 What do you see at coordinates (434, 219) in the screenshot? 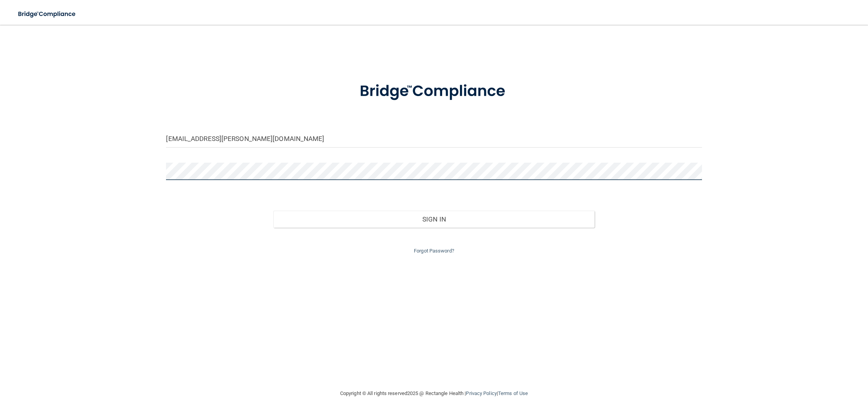
I see `button: Sign In` at bounding box center [434, 219].